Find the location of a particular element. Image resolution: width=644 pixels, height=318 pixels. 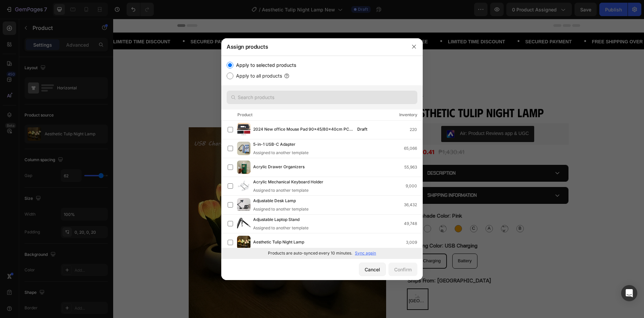

p: Desk Collections is located at coordinates (288, 77).